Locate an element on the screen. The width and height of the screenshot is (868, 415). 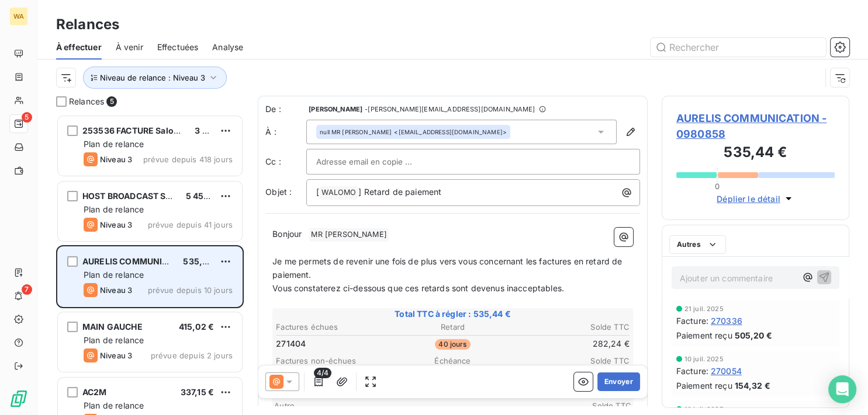
span: AC2M is located at coordinates (95, 392).